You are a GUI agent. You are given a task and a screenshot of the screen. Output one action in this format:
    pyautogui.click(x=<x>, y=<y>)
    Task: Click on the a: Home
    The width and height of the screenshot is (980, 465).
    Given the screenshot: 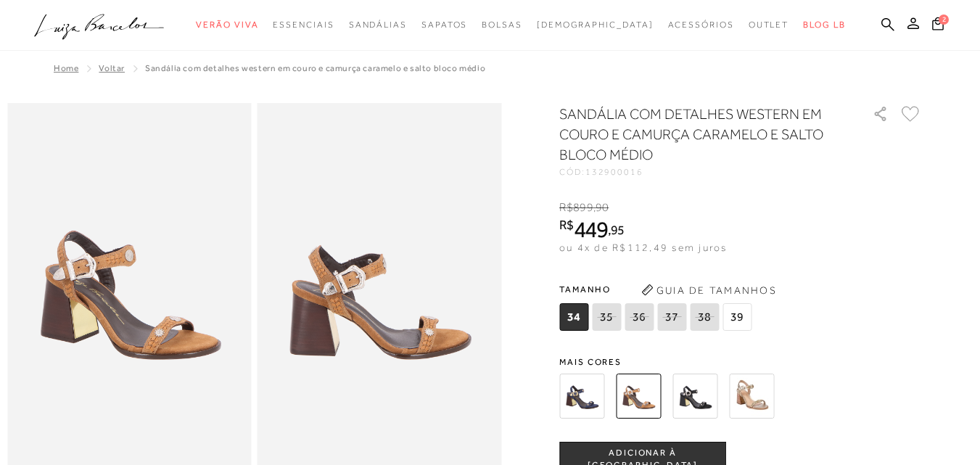 What is the action you would take?
    pyautogui.click(x=66, y=68)
    